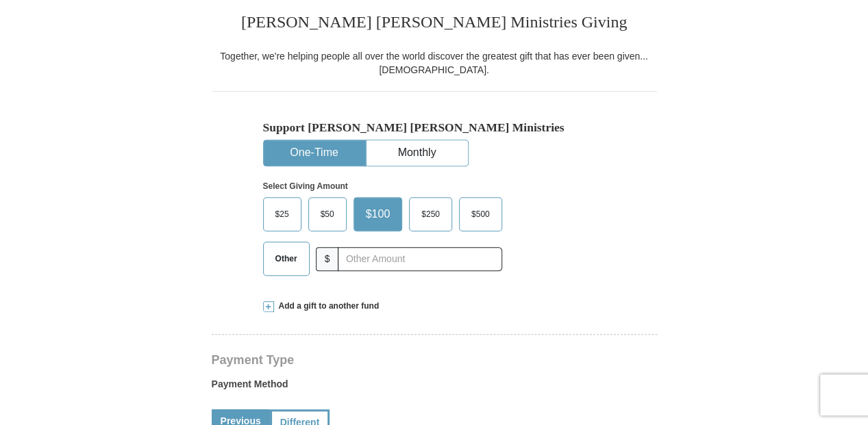 This screenshot has height=425, width=868. Describe the element at coordinates (282, 214) in the screenshot. I see `span: $25` at that location.